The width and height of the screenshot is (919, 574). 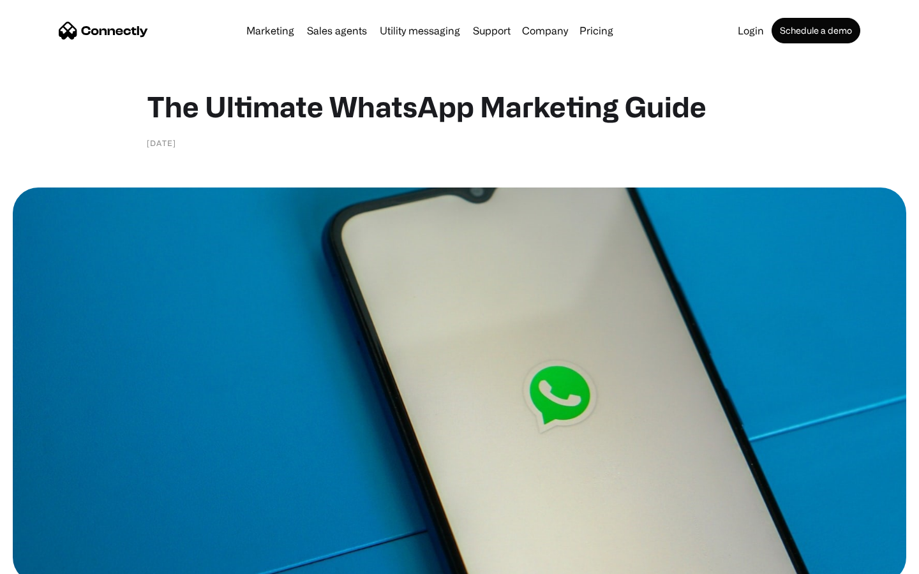 I want to click on a: Marketing, so click(x=270, y=31).